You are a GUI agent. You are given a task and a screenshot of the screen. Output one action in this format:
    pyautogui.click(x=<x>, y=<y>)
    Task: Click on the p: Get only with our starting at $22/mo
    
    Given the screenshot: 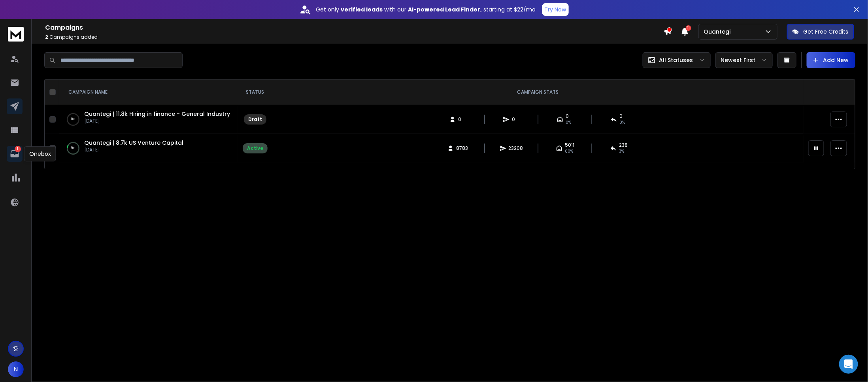 What is the action you would take?
    pyautogui.click(x=426, y=10)
    